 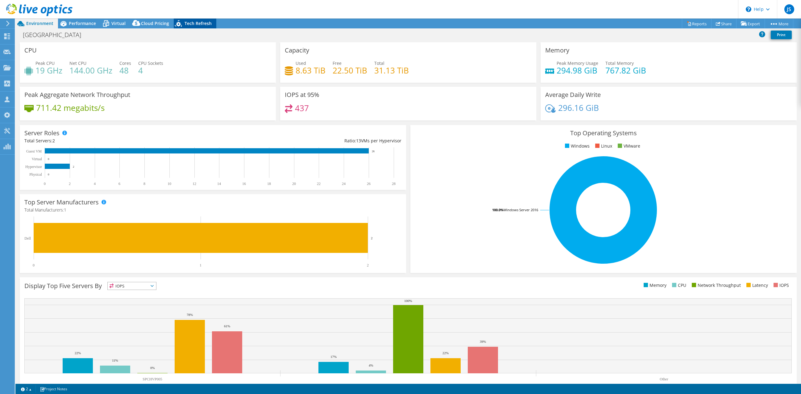 I want to click on span: Used, so click(x=301, y=63).